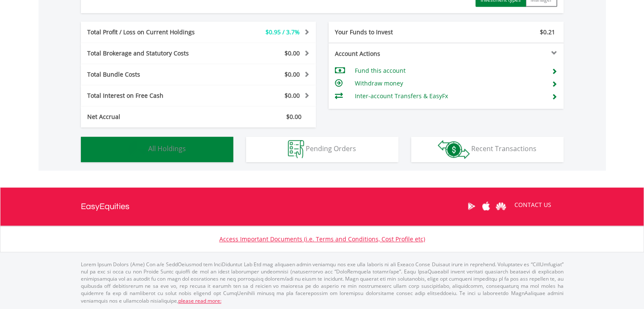 The height and width of the screenshot is (309, 644). Describe the element at coordinates (388, 54) in the screenshot. I see `div: Account Actions` at that location.